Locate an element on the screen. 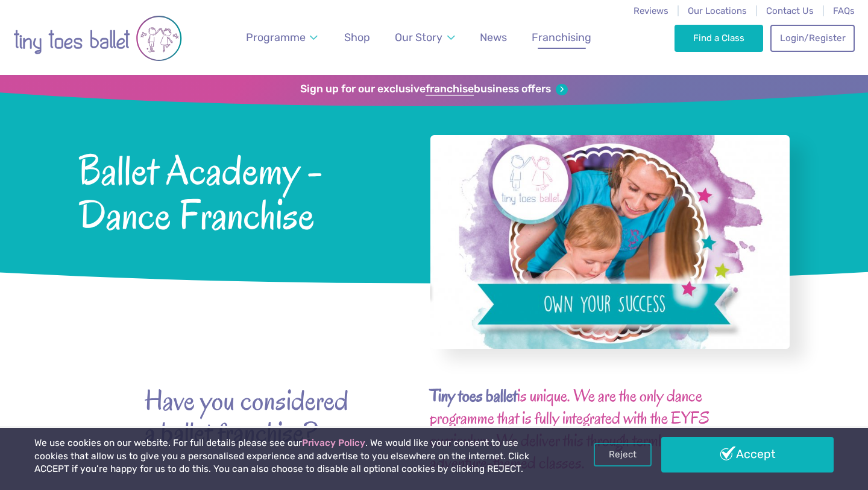 The image size is (868, 490). p: We use cookies on our website. For full details please see our . We would like your consent to us... is located at coordinates (294, 456).